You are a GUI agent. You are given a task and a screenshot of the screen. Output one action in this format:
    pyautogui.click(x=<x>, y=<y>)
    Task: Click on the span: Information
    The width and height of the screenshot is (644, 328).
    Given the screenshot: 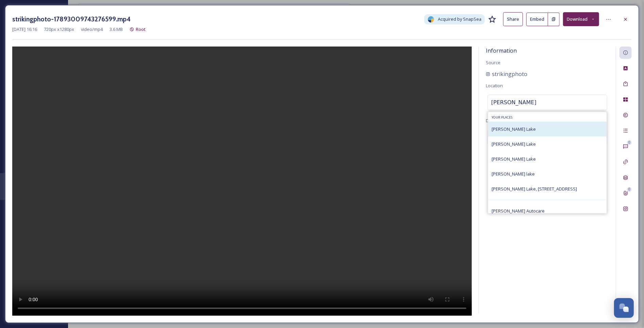 What is the action you would take?
    pyautogui.click(x=501, y=51)
    